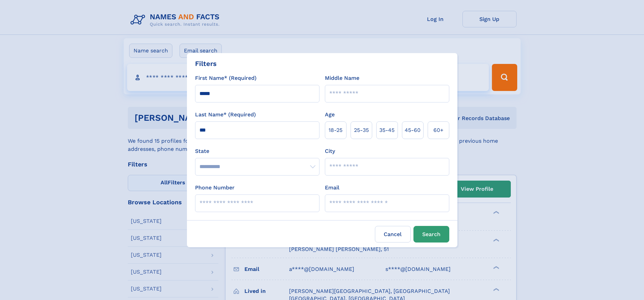 The height and width of the screenshot is (300, 644). What do you see at coordinates (257, 151) in the screenshot?
I see `label: State` at bounding box center [257, 151].